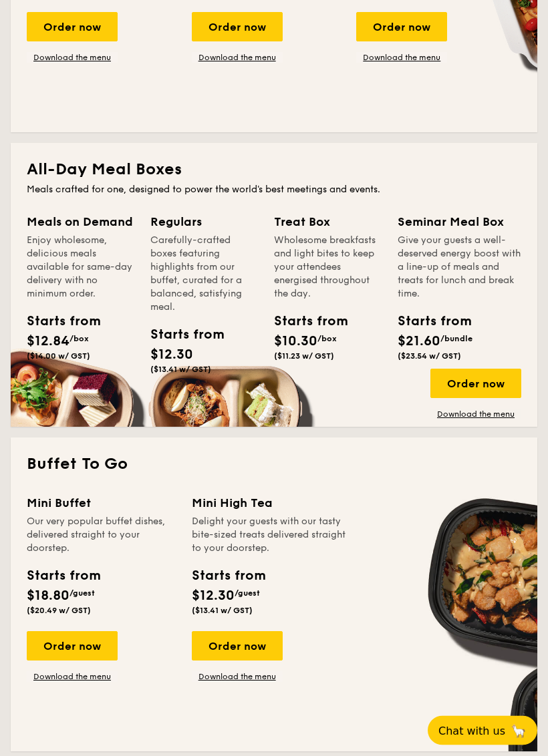 The image size is (548, 756). Describe the element at coordinates (204, 223) in the screenshot. I see `div: Regulars` at that location.